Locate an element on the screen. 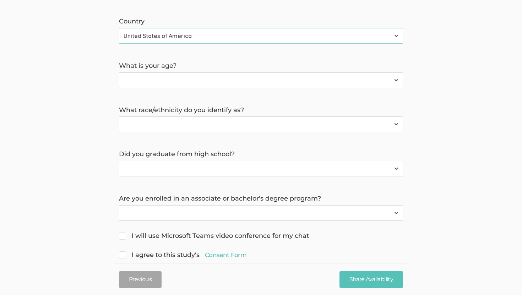 This screenshot has width=522, height=295. span: I agree to this study's is located at coordinates (182, 255).